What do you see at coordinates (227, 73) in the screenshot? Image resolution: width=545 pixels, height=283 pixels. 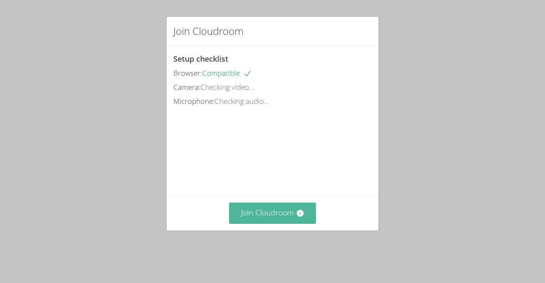 I see `span: Compatible` at bounding box center [227, 73].